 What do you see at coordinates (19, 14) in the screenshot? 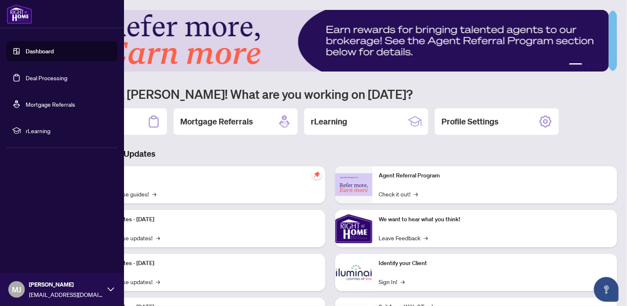
I see `img: logo` at bounding box center [19, 14].